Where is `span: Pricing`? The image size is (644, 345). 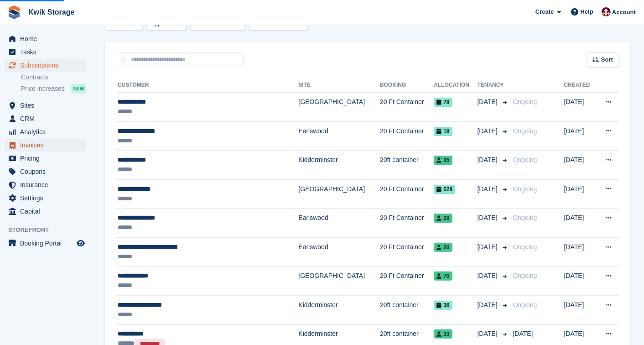
span: Pricing is located at coordinates (47, 158).